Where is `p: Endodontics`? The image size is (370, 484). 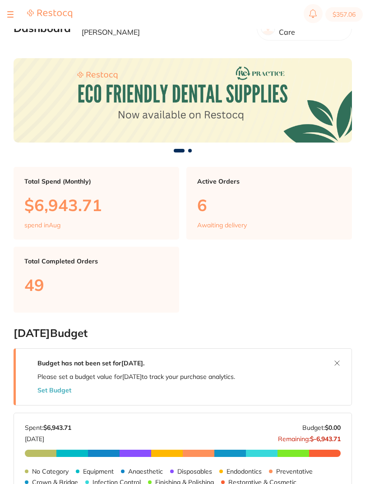
p: Endodontics is located at coordinates (244, 471).